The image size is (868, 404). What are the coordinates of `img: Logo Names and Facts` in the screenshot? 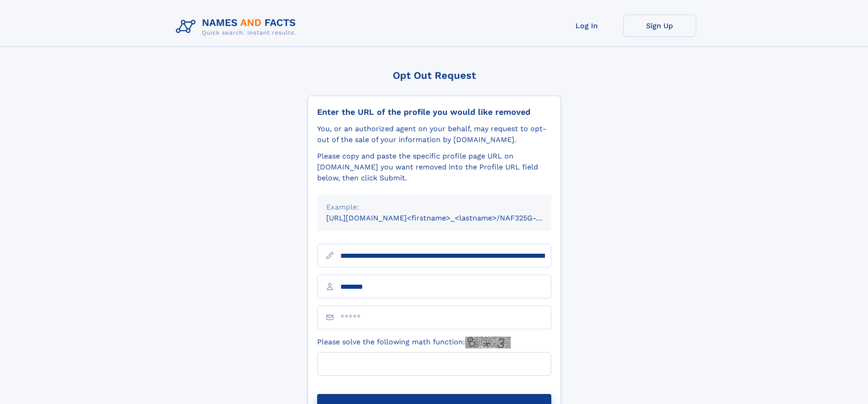 It's located at (238, 27).